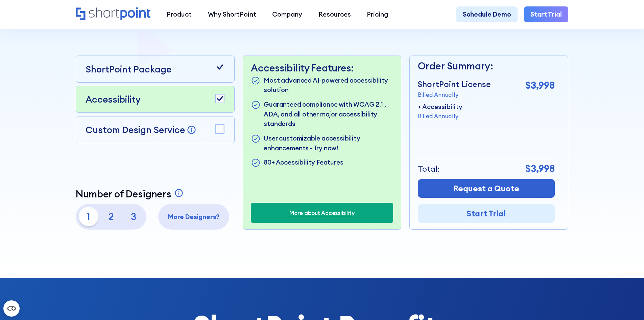  Describe the element at coordinates (179, 14) in the screenshot. I see `a: Product` at that location.